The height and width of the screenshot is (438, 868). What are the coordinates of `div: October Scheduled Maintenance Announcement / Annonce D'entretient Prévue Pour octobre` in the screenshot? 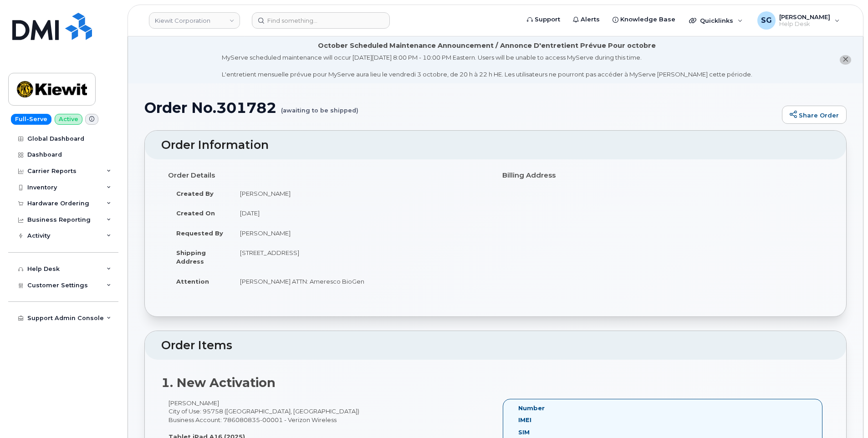 It's located at (487, 45).